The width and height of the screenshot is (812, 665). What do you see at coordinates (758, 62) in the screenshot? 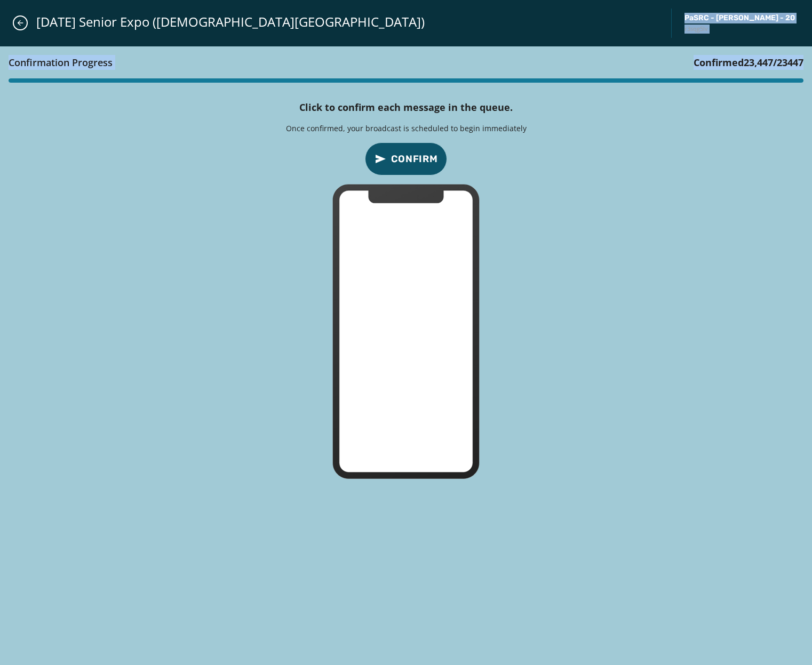
I see `span: 23,447` at bounding box center [758, 62].